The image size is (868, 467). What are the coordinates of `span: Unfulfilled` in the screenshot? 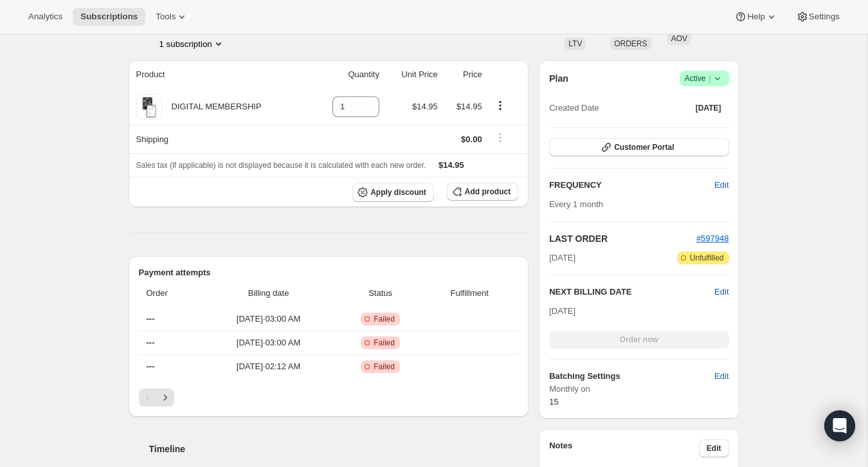 It's located at (706, 258).